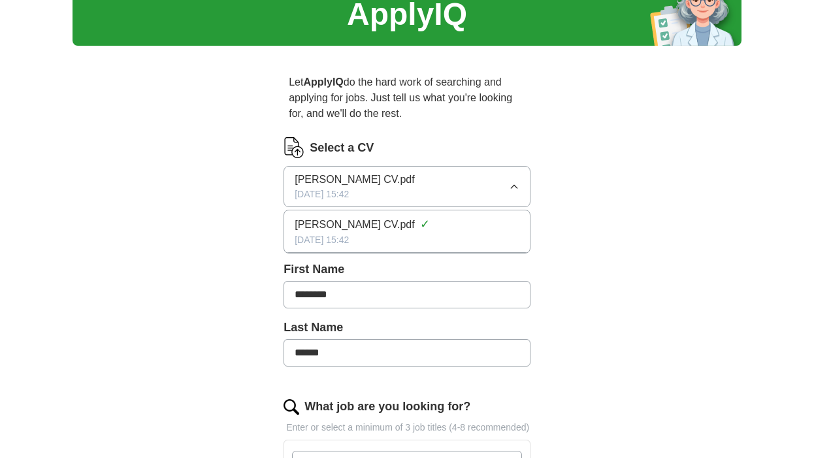  Describe the element at coordinates (292, 407) in the screenshot. I see `img: search.png` at that location.